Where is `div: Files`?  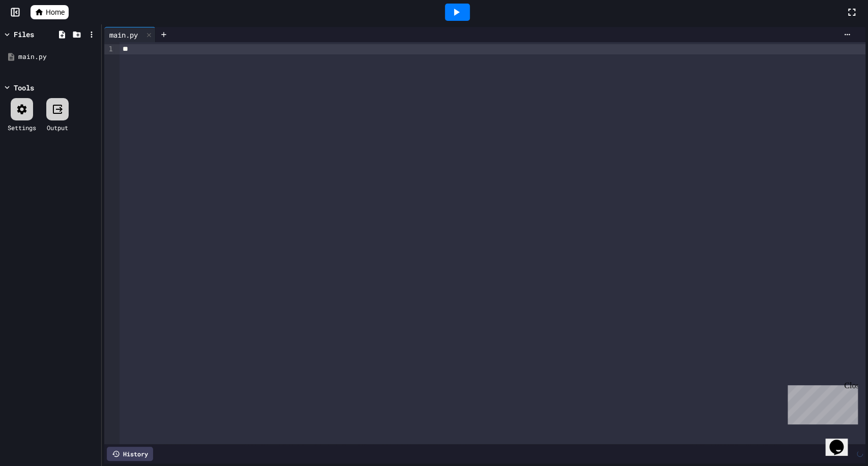
div: Files is located at coordinates (24, 34).